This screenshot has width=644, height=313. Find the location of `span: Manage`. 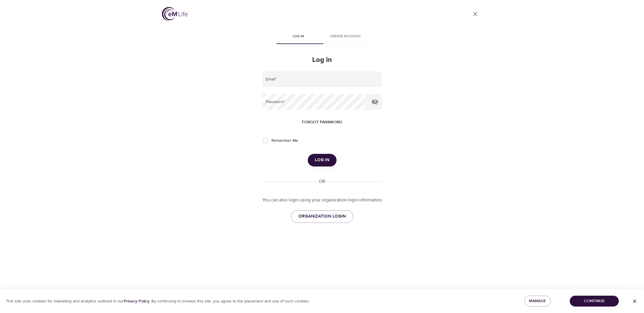

span: Manage is located at coordinates (538, 301).